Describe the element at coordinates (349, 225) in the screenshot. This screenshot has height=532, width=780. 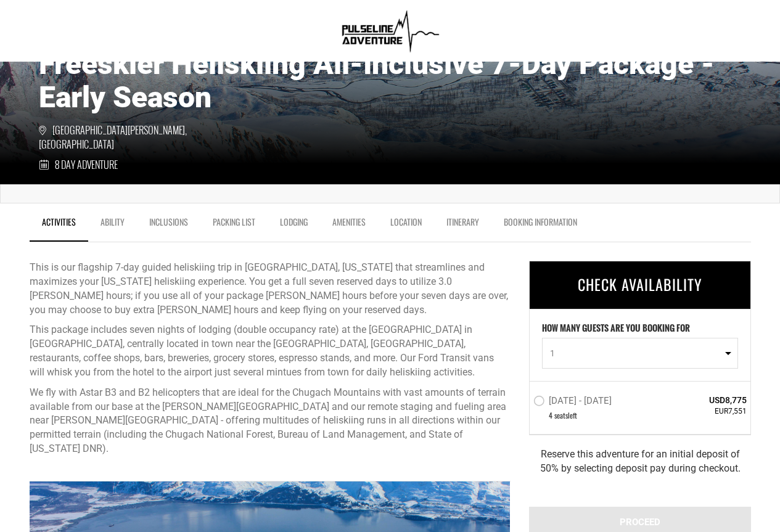
I see `a: Amenities` at that location.